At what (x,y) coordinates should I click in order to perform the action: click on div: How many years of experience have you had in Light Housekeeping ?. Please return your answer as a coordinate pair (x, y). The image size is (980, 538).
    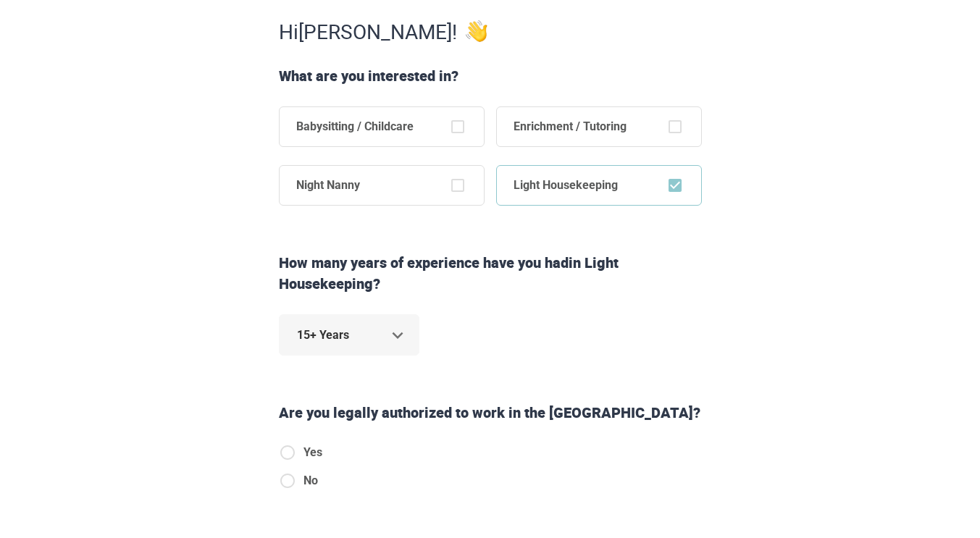
    Looking at the image, I should click on (490, 273).